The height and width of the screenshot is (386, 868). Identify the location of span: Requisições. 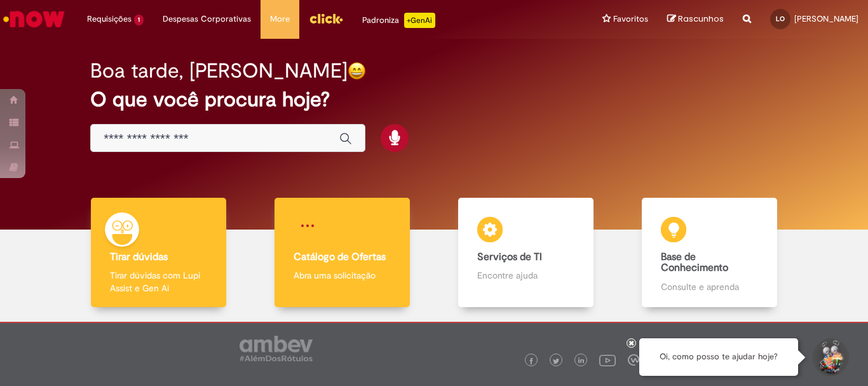
(109, 19).